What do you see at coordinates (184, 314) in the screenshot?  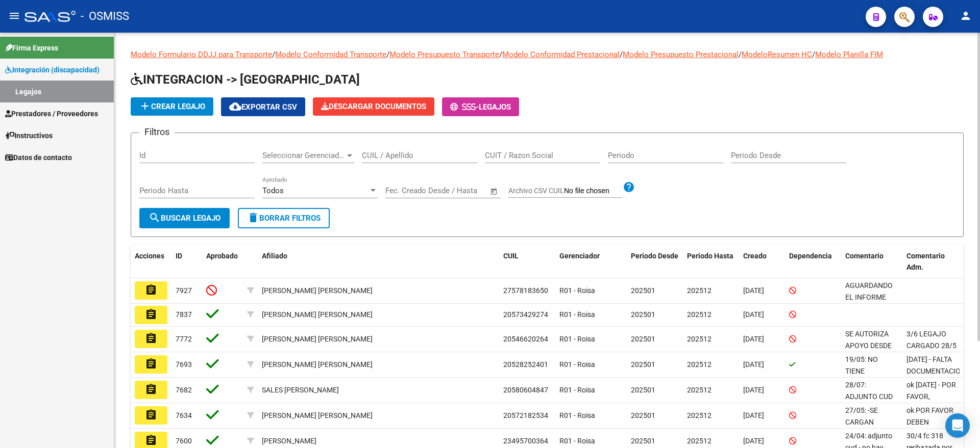 I see `span: 7837` at bounding box center [184, 314].